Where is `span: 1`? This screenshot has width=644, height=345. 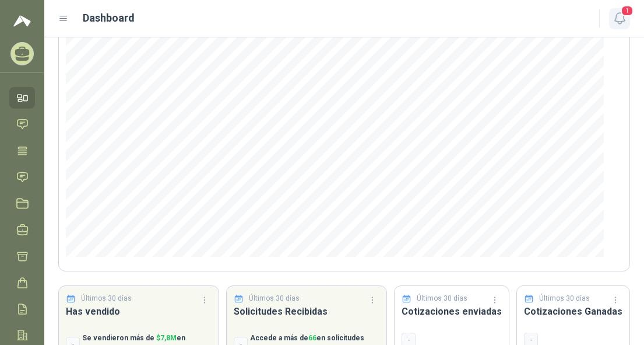
span: 1 is located at coordinates (627, 10).